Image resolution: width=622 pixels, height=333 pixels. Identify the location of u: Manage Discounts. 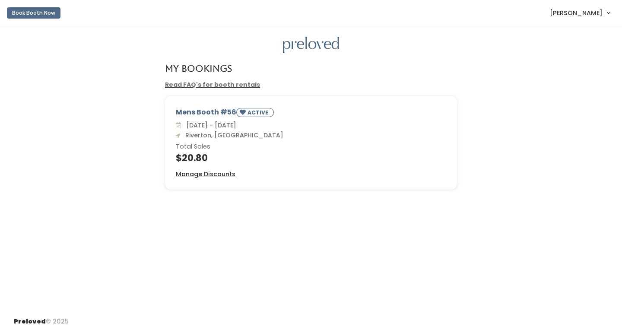
(206, 174).